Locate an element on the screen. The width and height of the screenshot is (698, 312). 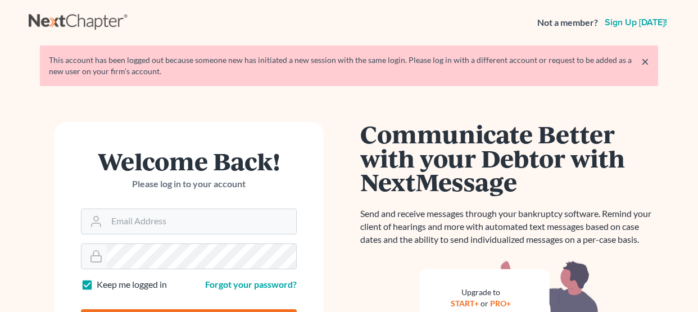
div: This account has been logged out because someone new has initiated a new session with the same lo... is located at coordinates (349, 66).